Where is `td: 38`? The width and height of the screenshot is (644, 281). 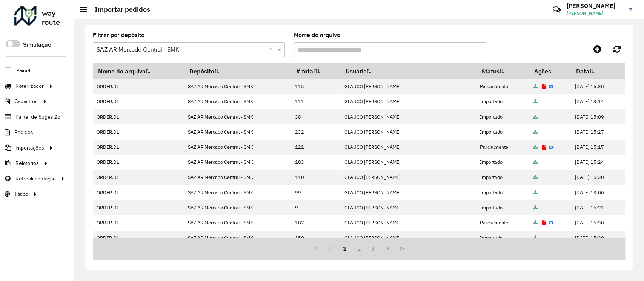 td: 38 is located at coordinates (315, 117).